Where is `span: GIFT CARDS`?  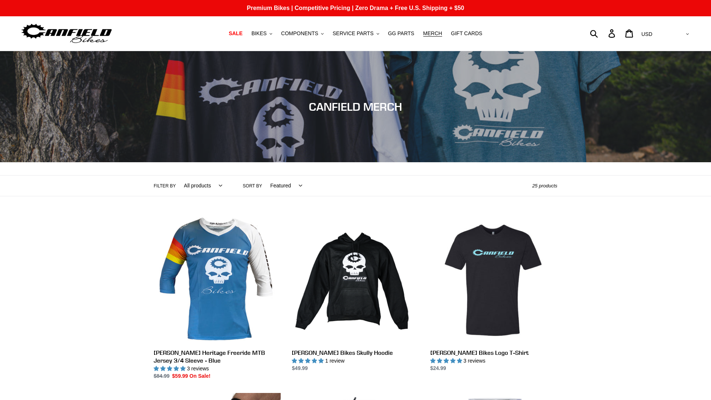
span: GIFT CARDS is located at coordinates (466, 33).